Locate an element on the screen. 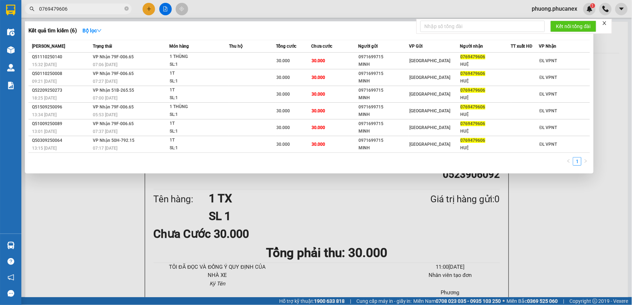  span: VP Nhận 51B-265.55 is located at coordinates (113, 90).